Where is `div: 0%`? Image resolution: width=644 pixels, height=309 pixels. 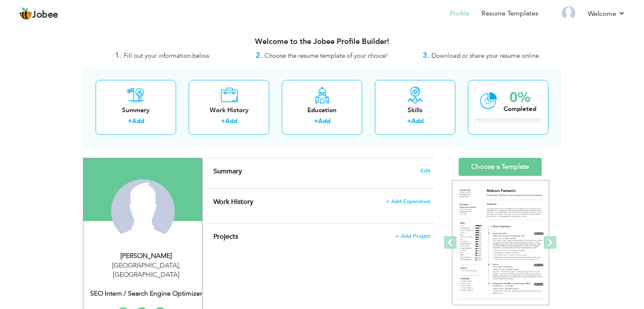 div: 0% is located at coordinates (519, 97).